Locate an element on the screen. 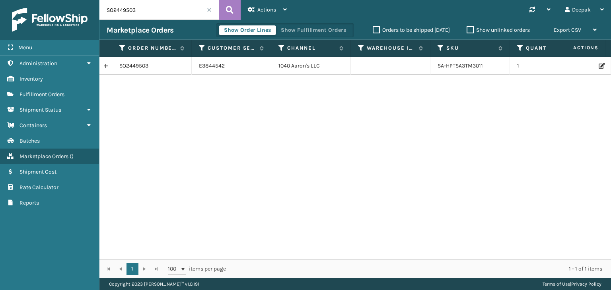 Image resolution: width=611 pixels, height=290 pixels. span: Batches is located at coordinates (29, 141).